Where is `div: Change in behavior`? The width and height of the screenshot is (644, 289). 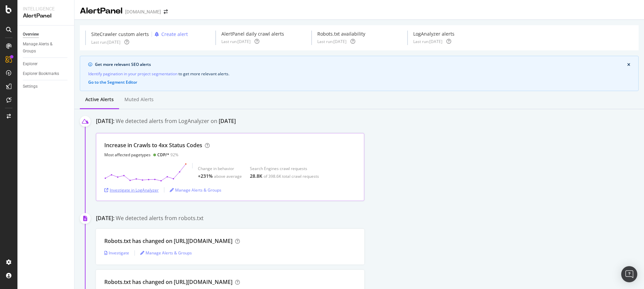 div: Change in behavior is located at coordinates (220, 169).